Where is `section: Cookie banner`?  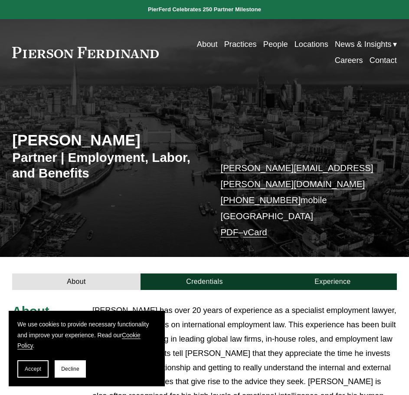 section: Cookie banner is located at coordinates (87, 349).